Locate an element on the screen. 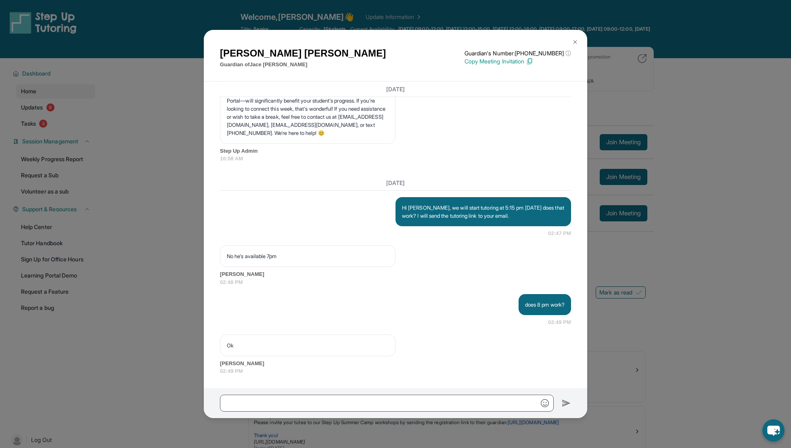 The width and height of the screenshot is (791, 448). p: does 8 pm work? is located at coordinates (545, 304).